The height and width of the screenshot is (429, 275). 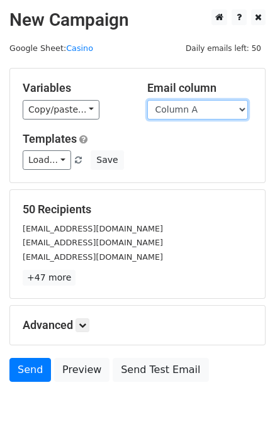 What do you see at coordinates (61, 110) in the screenshot?
I see `a: Copy/paste...` at bounding box center [61, 110].